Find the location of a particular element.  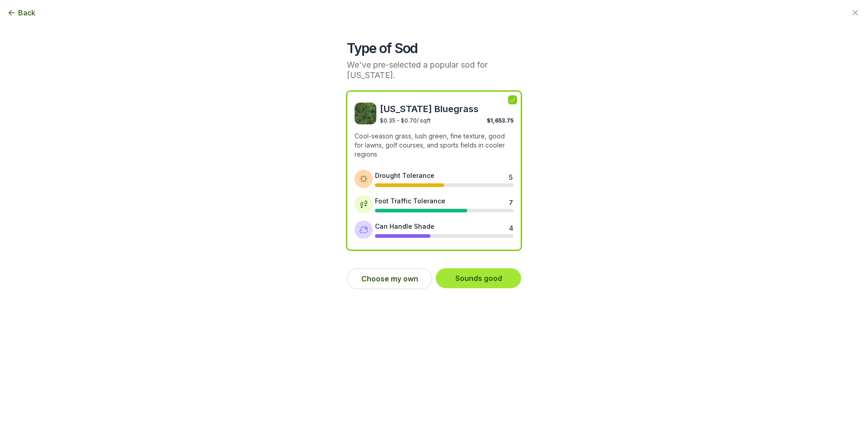

div: Can Handle Shade is located at coordinates (404, 226).